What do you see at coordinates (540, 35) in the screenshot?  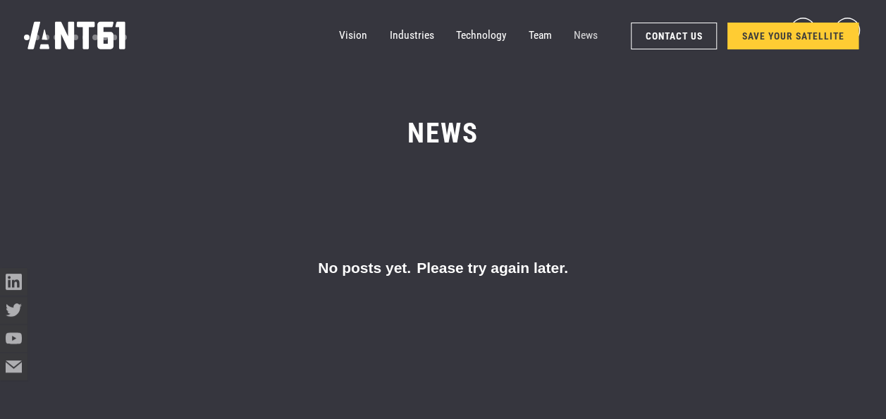 I see `a: Team` at bounding box center [540, 35].